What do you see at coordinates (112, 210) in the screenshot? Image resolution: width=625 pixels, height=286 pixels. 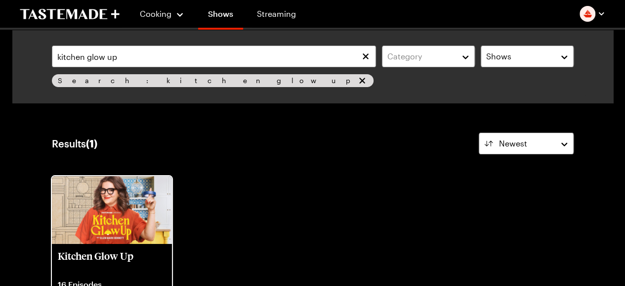 I see `img: Kitchen Glow Up` at bounding box center [112, 210].